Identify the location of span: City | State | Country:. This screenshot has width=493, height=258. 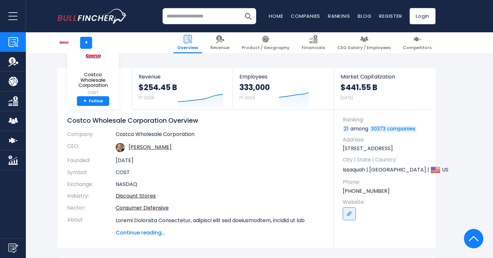
(386, 160).